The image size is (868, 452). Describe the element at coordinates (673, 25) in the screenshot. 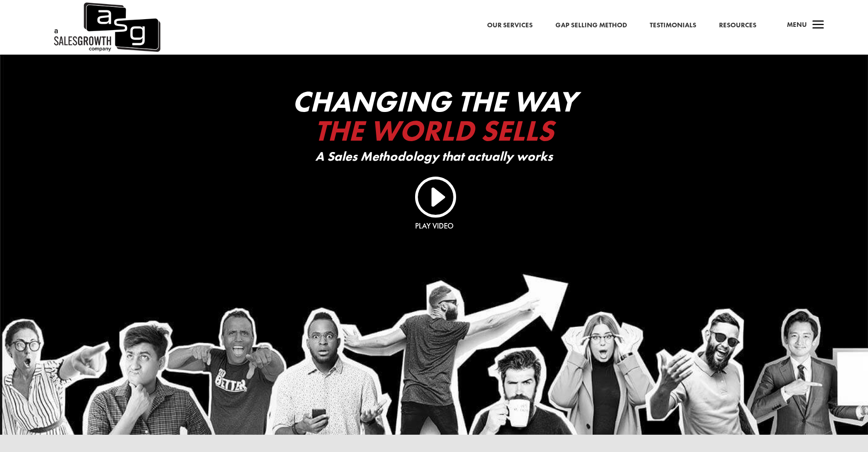

I see `a: Testimonials` at that location.